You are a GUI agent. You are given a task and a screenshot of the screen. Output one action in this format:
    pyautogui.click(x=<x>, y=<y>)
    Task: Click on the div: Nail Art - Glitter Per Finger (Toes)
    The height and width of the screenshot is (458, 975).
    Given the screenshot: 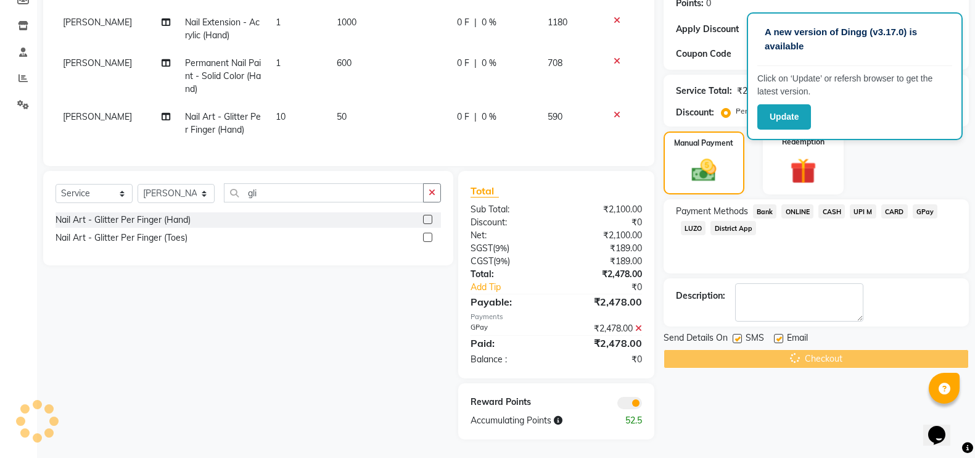 What is the action you would take?
    pyautogui.click(x=122, y=237)
    